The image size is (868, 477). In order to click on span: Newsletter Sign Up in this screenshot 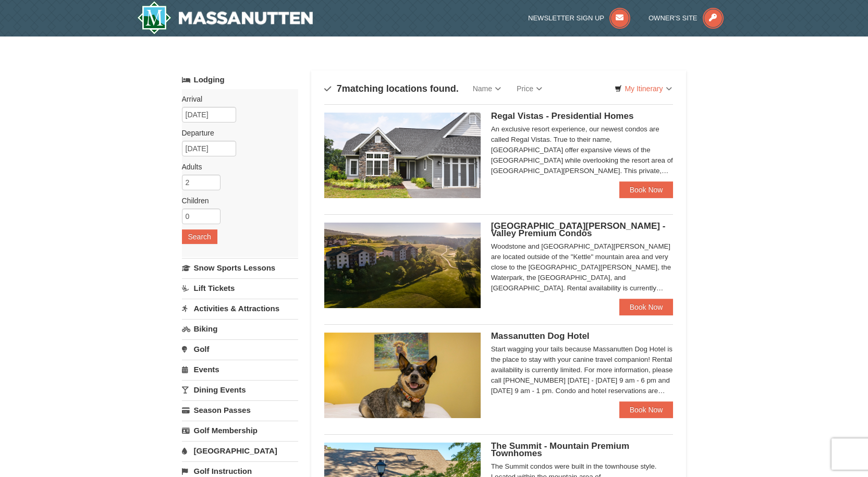, I will do `click(566, 18)`.